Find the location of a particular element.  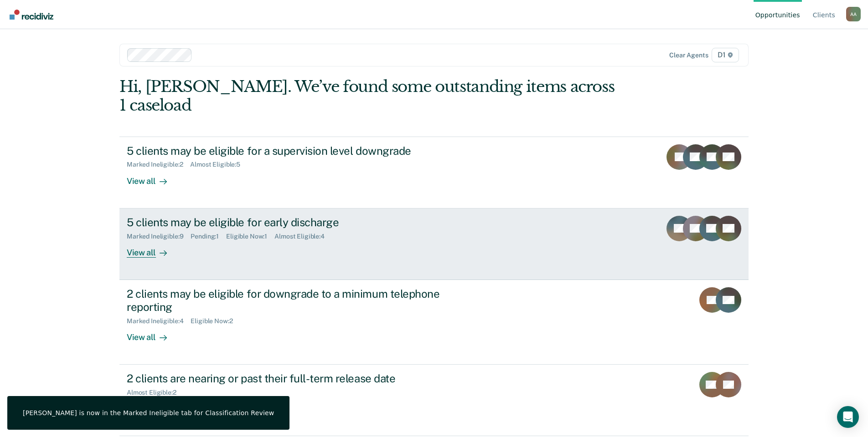

a: 5 clients may be eligible for early dischargeMarked Ineligible:9Pending:1Eligible Now:1Almost Eli... is located at coordinates (434, 244).